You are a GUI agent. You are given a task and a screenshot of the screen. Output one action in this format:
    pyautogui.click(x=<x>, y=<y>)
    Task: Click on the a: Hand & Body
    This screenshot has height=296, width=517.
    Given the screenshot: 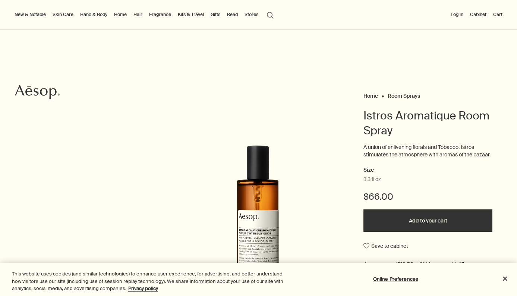 What is the action you would take?
    pyautogui.click(x=94, y=15)
    